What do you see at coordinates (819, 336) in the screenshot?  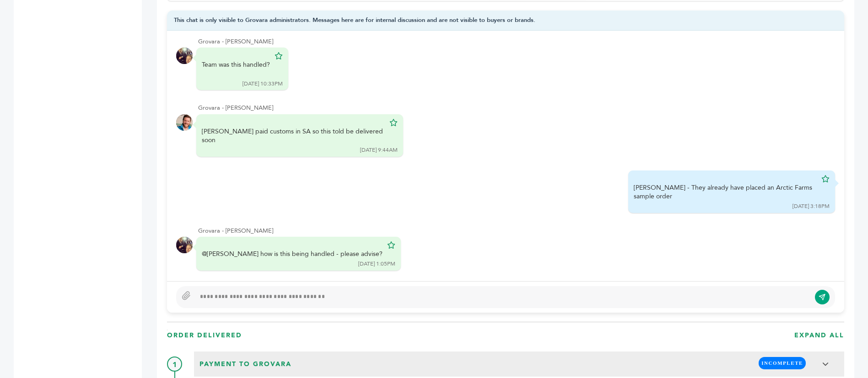 I see `h3: EXPAND ALL` at bounding box center [819, 336].